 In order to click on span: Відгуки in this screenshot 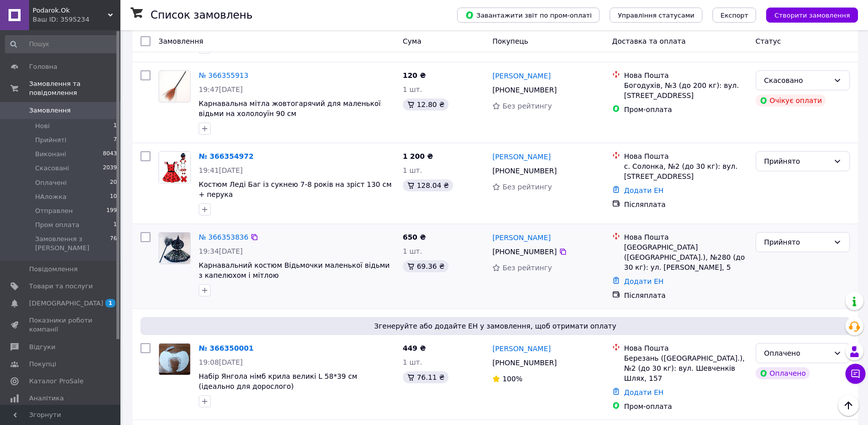, I will do `click(42, 347)`.